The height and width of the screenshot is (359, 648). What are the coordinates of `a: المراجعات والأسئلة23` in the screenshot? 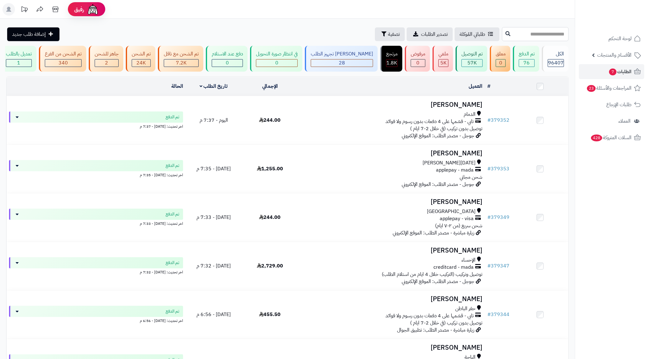 It's located at (611, 88).